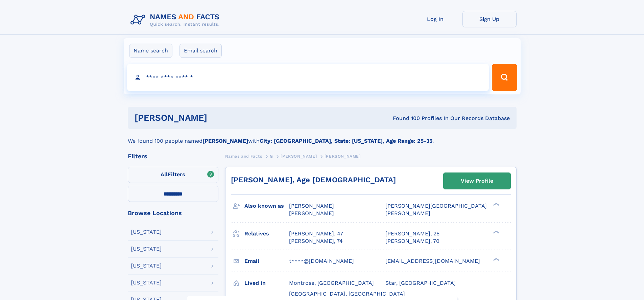 This screenshot has height=300, width=644. Describe the element at coordinates (504, 77) in the screenshot. I see `button: Search Button` at that location.